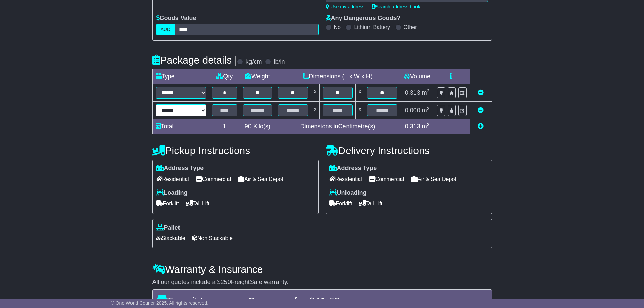  Describe the element at coordinates (413, 110) in the screenshot. I see `span: 0.000` at that location.